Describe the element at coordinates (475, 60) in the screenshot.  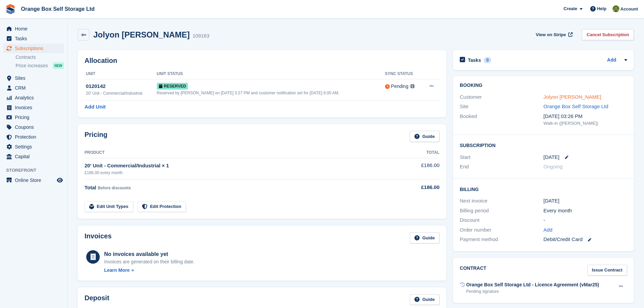
I see `h2: Tasks` at that location.